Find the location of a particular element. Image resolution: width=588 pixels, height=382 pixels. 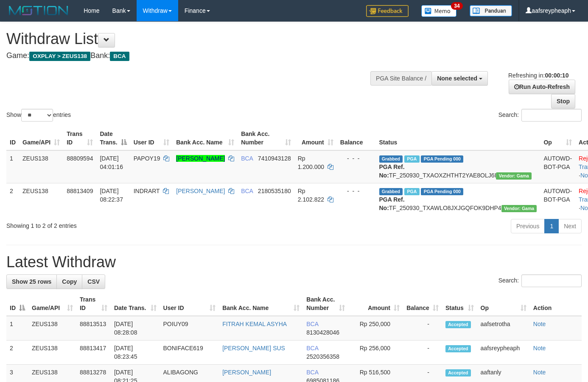

h1: Latest Withdraw is located at coordinates (294, 262).